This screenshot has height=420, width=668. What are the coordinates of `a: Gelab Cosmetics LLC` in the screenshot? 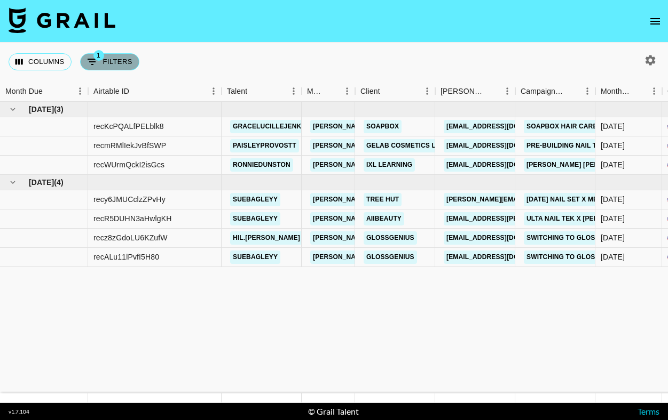 It's located at (405, 146).